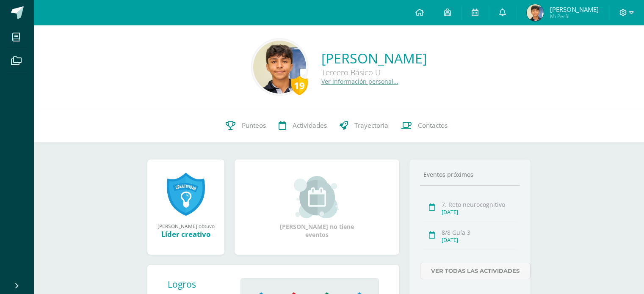  What do you see at coordinates (433, 125) in the screenshot?
I see `span: Contactos` at bounding box center [433, 125].